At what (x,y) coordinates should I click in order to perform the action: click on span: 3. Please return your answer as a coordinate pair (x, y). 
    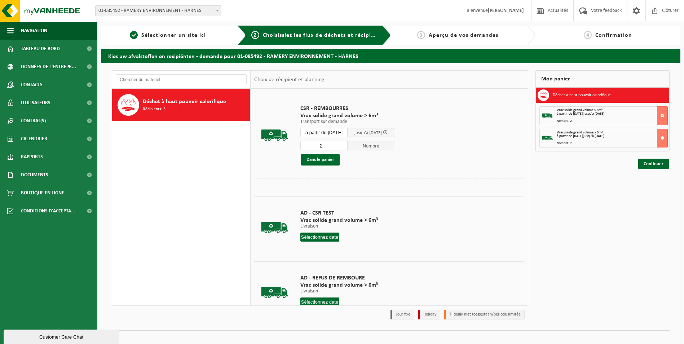
    Looking at the image, I should click on (421, 35).